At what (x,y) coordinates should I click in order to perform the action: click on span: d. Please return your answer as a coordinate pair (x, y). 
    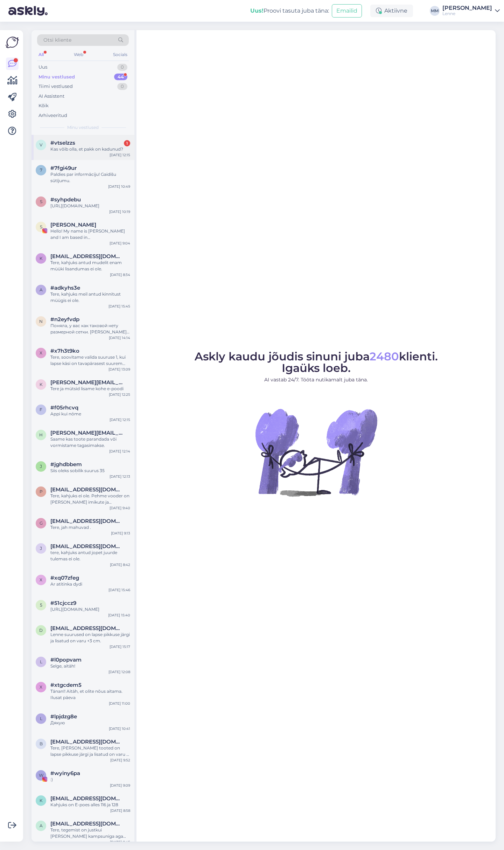
    Looking at the image, I should click on (41, 629).